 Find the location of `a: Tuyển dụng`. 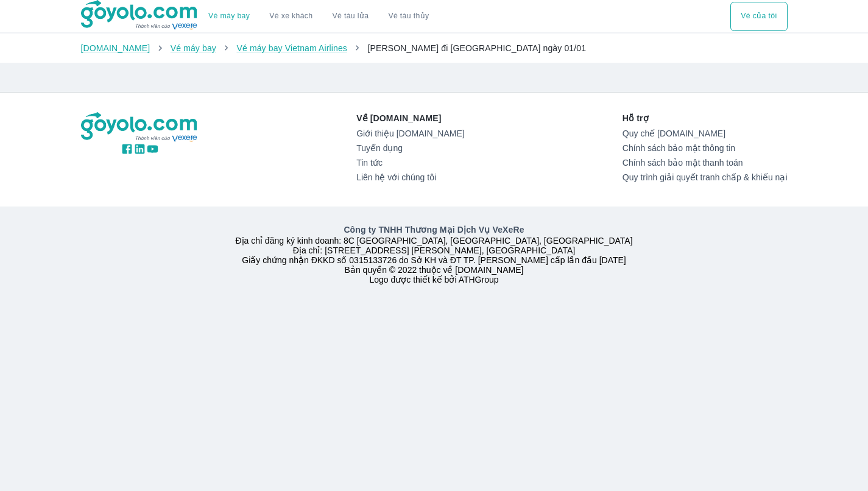

a: Tuyển dụng is located at coordinates (410, 148).